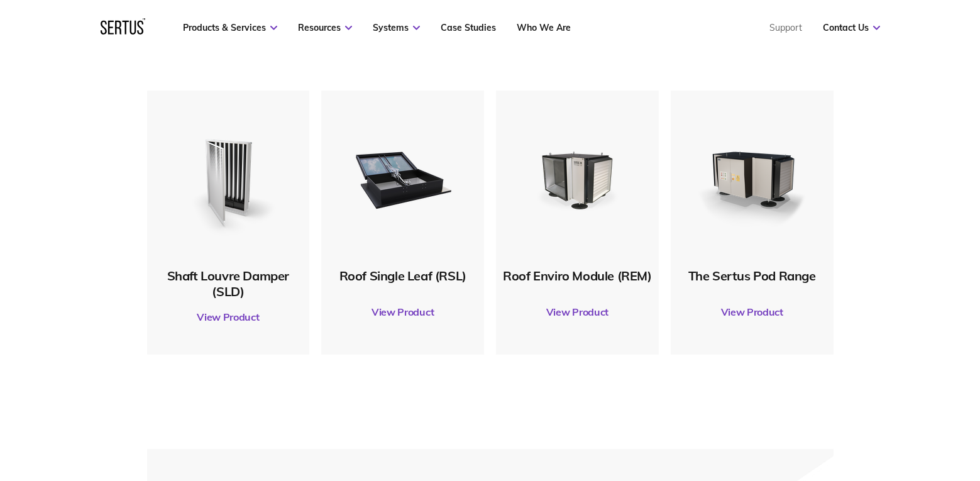 The image size is (980, 481). What do you see at coordinates (325, 28) in the screenshot?
I see `a: Resources` at bounding box center [325, 28].